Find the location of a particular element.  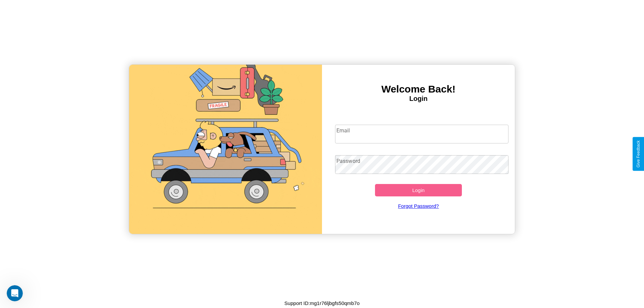

a: Forgot Password? is located at coordinates (419, 206).